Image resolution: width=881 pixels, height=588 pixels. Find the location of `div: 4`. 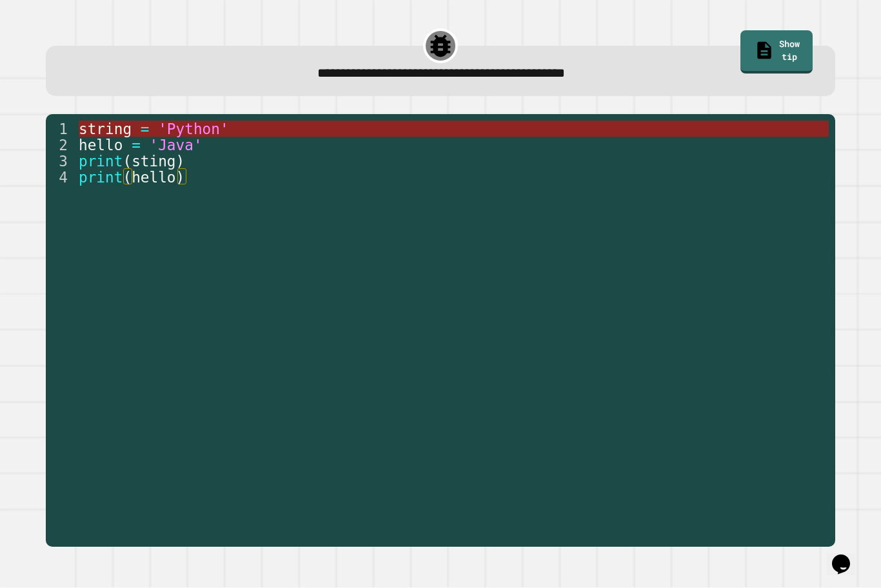

div: 4 is located at coordinates (61, 177).